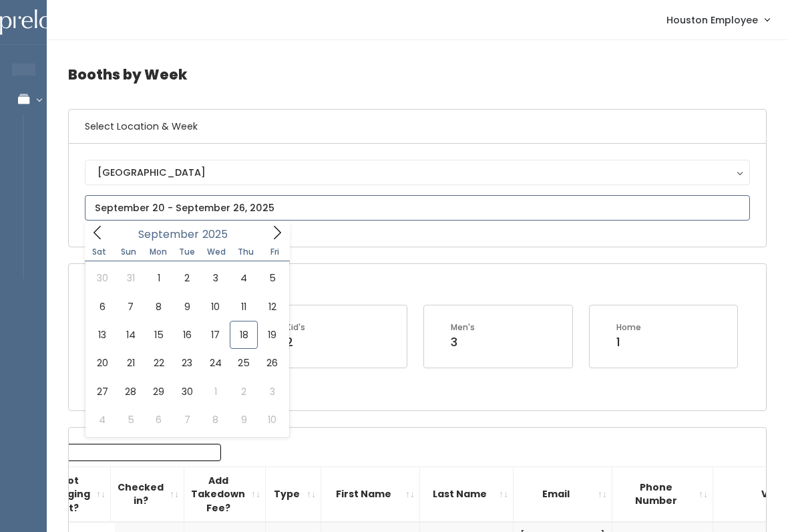 The image size is (788, 532). I want to click on span: September 16, 2025, so click(187, 335).